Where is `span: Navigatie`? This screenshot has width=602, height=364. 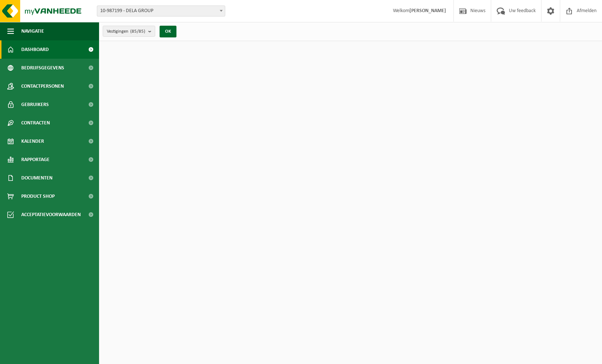
span: Navigatie is located at coordinates (33, 31).